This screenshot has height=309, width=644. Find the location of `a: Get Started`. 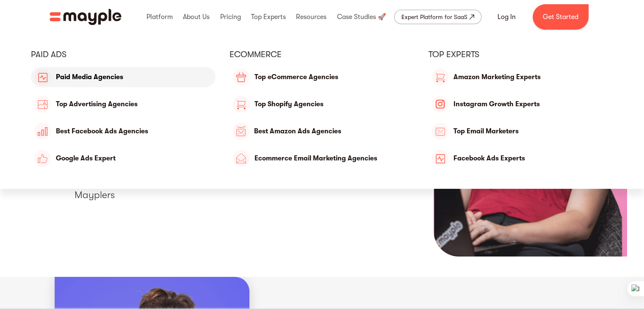

a: Get Started is located at coordinates (561, 17).